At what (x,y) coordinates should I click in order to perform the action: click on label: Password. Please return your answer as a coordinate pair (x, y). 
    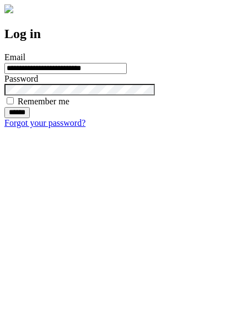
    Looking at the image, I should click on (21, 78).